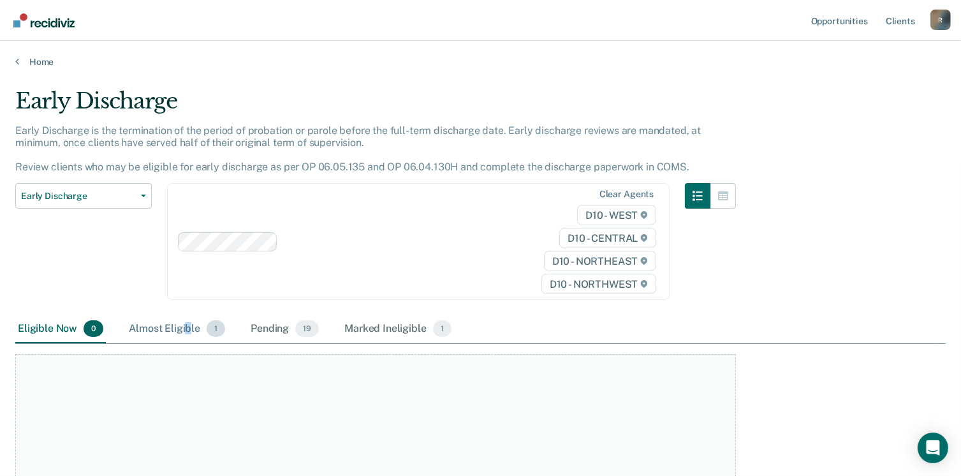 Image resolution: width=961 pixels, height=476 pixels. Describe the element at coordinates (480, 62) in the screenshot. I see `a: Home` at that location.